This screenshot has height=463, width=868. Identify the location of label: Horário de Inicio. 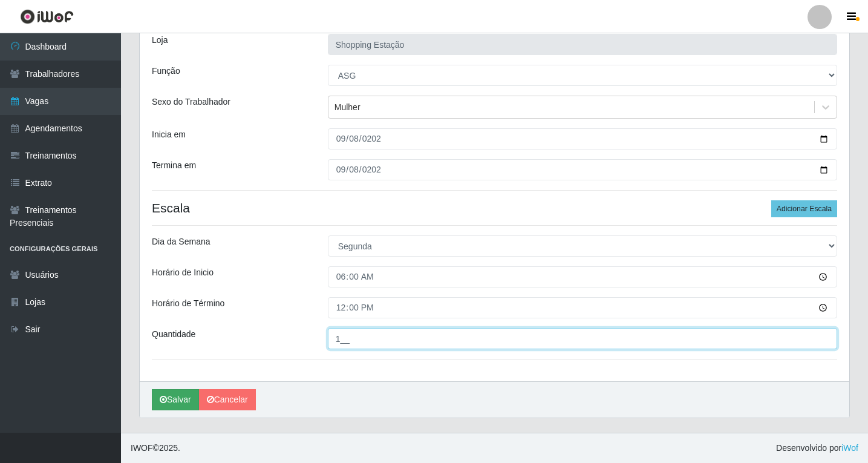
(183, 272).